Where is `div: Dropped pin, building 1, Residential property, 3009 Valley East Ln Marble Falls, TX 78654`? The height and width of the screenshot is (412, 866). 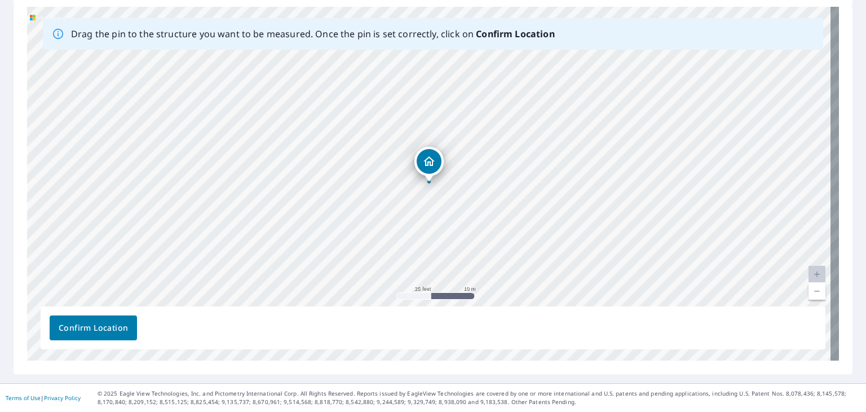
div: Dropped pin, building 1, Residential property, 3009 Valley East Ln Marble Falls, TX 78654 is located at coordinates (429, 164).